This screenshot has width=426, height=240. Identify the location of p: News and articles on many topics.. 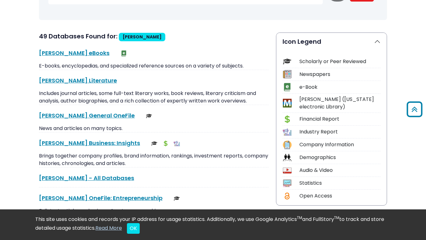
(154, 128).